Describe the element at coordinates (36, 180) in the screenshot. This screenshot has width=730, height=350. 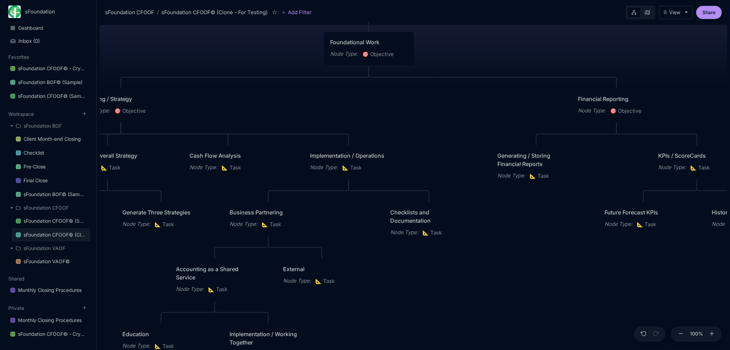
I see `div: Final Close` at that location.